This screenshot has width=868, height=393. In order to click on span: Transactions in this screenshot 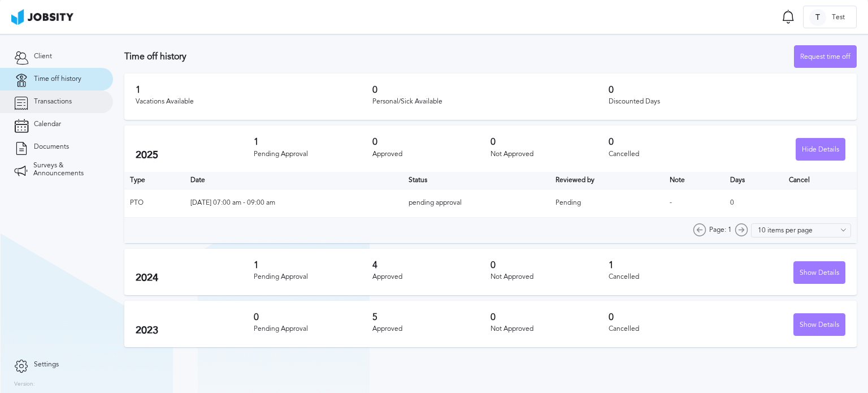, I will do `click(53, 102)`.